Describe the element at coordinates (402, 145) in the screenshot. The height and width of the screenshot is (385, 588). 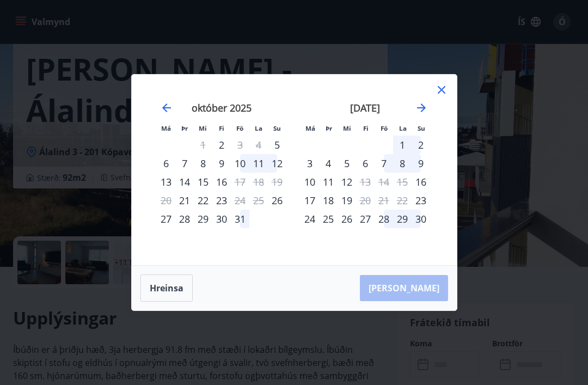
I see `div: 1` at that location.